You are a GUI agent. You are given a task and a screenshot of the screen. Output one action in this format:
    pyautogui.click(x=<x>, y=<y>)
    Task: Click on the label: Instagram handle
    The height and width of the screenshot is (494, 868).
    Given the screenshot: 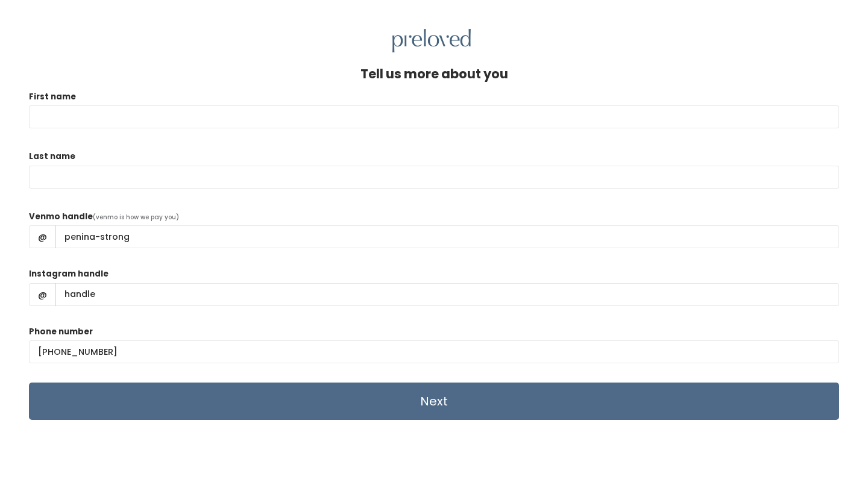 What is the action you would take?
    pyautogui.click(x=69, y=274)
    